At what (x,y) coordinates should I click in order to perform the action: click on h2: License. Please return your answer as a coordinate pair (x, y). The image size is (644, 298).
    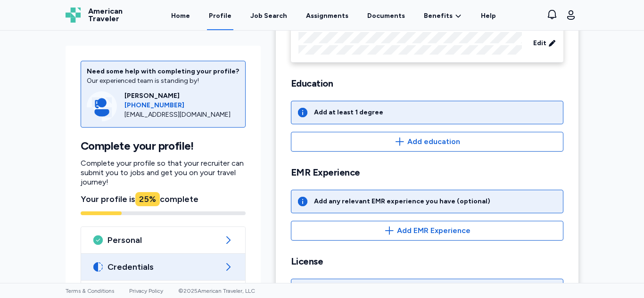
    Looking at the image, I should click on (427, 261).